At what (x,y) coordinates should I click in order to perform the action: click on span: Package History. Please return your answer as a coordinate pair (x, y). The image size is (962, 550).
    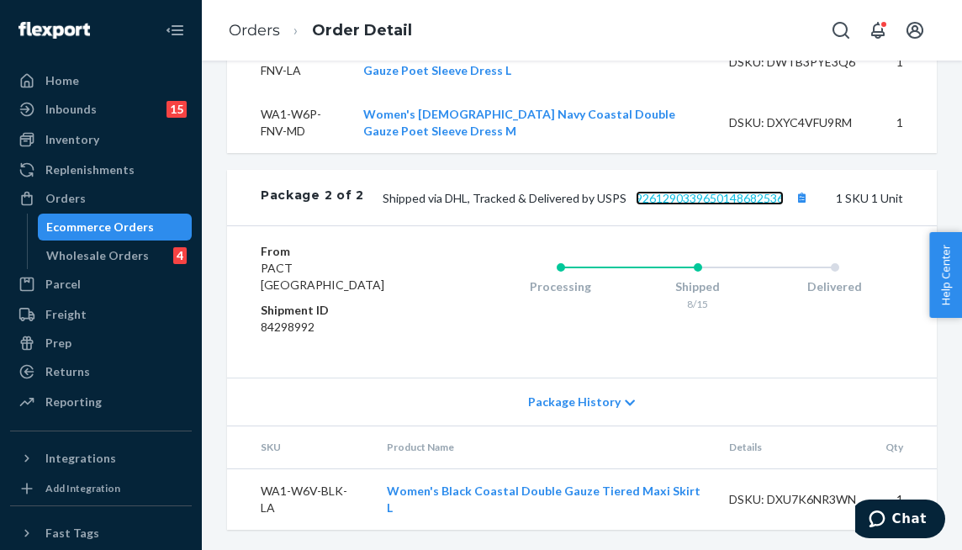
    Looking at the image, I should click on (574, 402).